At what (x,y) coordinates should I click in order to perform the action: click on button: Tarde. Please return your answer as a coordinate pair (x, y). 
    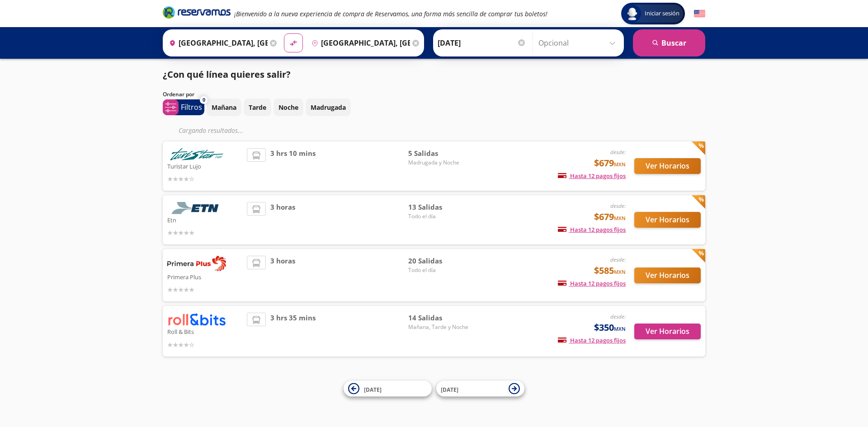
    Looking at the image, I should click on (257, 107).